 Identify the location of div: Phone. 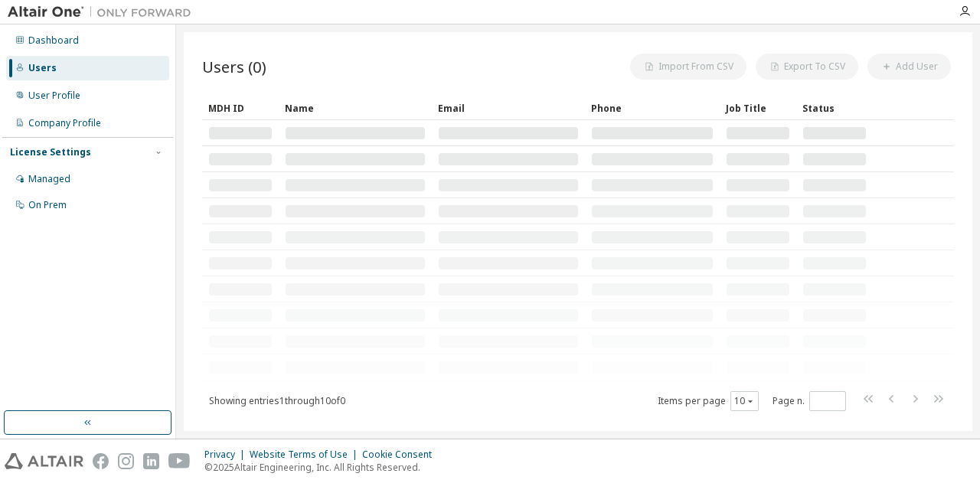
(652, 108).